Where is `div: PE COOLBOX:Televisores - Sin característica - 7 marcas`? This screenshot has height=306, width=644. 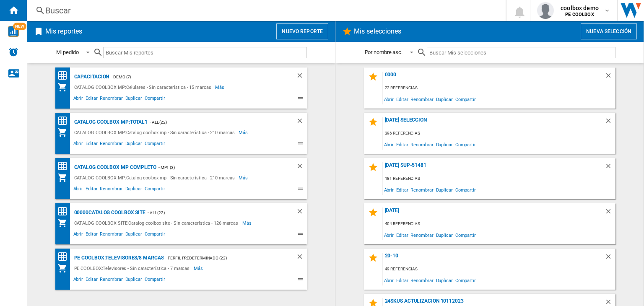
div: PE COOLBOX:Televisores - Sin característica - 7 marcas is located at coordinates (132, 268).